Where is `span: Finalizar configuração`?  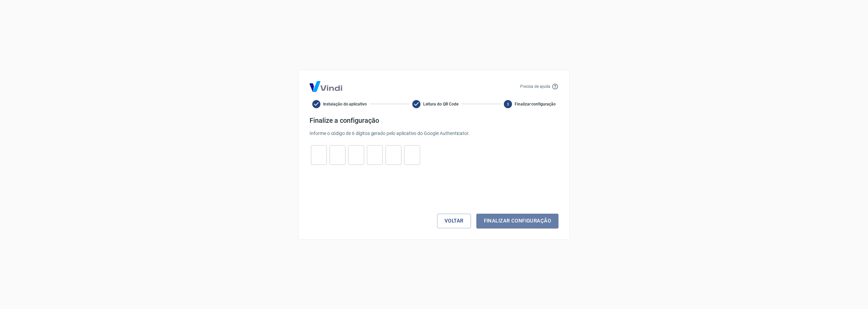
span: Finalizar configuração is located at coordinates (535, 104).